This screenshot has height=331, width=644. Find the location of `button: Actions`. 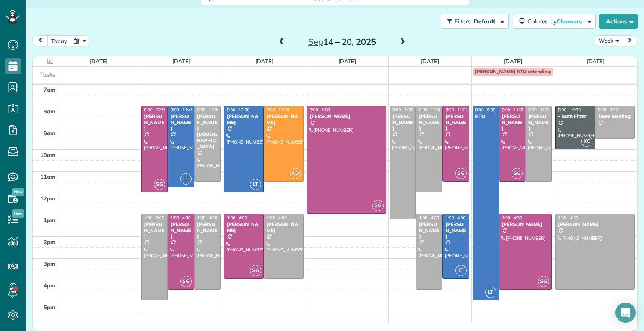

button: Actions is located at coordinates (618, 21).